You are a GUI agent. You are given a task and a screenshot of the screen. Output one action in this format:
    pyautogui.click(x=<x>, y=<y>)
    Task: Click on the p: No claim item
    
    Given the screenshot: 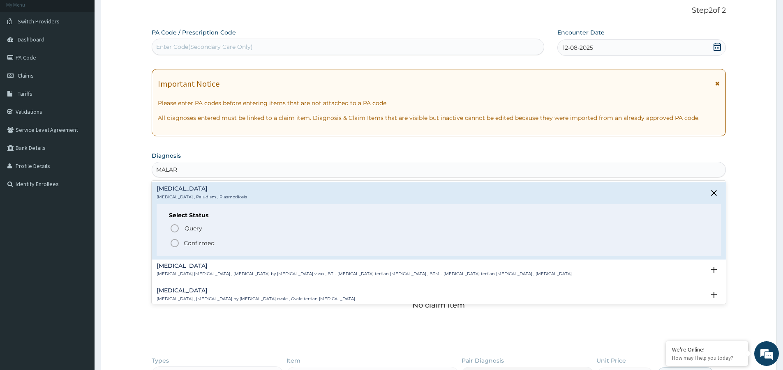 What is the action you would take?
    pyautogui.click(x=438, y=305)
    